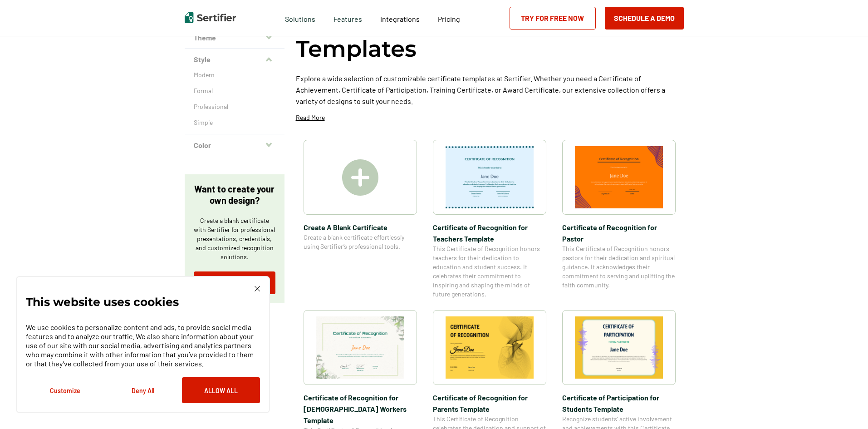 The width and height of the screenshot is (868, 429). I want to click on p: Professional, so click(234, 107).